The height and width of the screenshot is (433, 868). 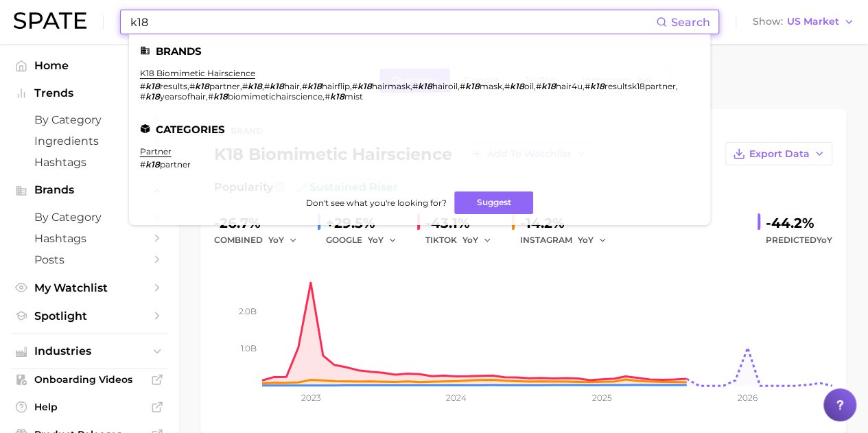 What do you see at coordinates (90, 190) in the screenshot?
I see `button: Brands` at bounding box center [90, 190].